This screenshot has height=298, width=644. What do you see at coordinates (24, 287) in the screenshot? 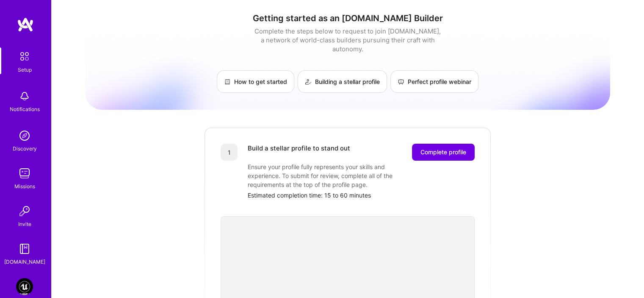
I see `a: User Avatar` at bounding box center [24, 287].